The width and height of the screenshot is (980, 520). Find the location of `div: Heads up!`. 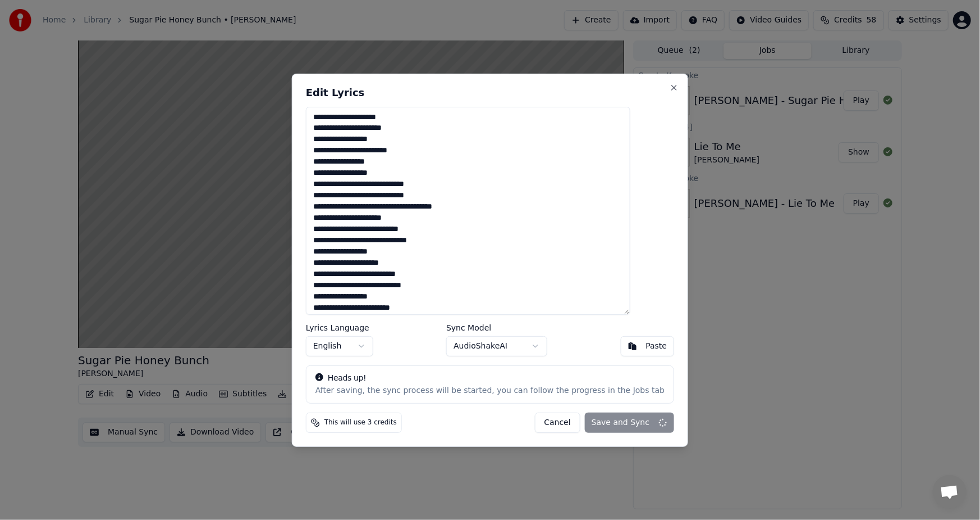

div: Heads up! is located at coordinates (490, 378).